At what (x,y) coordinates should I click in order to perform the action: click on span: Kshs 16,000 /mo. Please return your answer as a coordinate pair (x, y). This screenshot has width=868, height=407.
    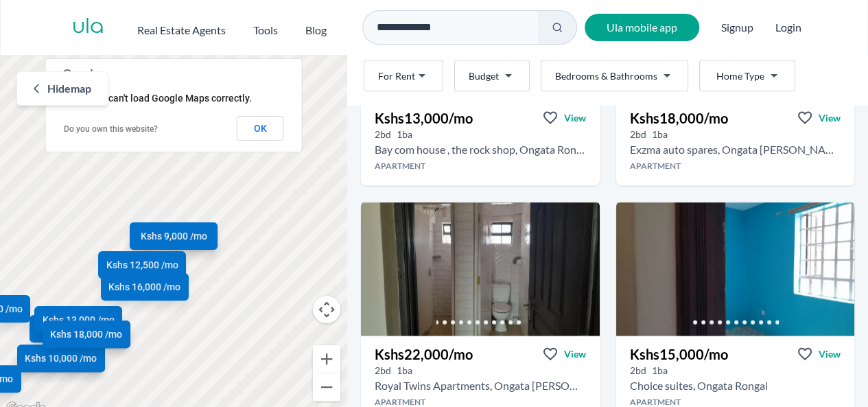
    Looking at the image, I should click on (144, 287).